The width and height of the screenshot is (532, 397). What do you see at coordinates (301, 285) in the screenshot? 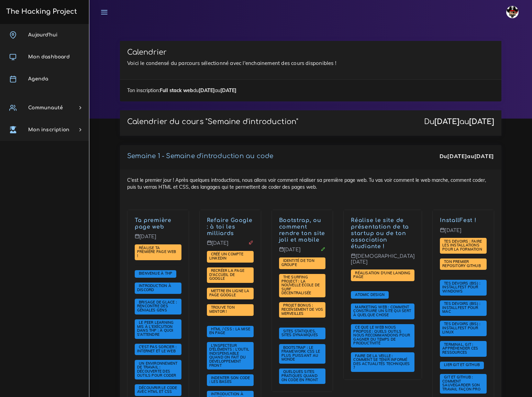
I see `span: The Surfing Project : la nouvelle école de surf décentralisée` at bounding box center [301, 285].